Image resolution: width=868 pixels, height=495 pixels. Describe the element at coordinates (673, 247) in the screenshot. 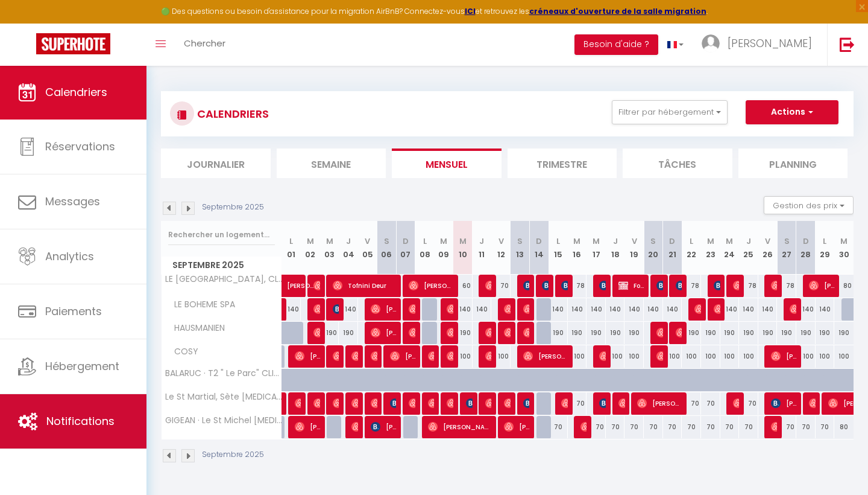

I see `th: 21` at that location.